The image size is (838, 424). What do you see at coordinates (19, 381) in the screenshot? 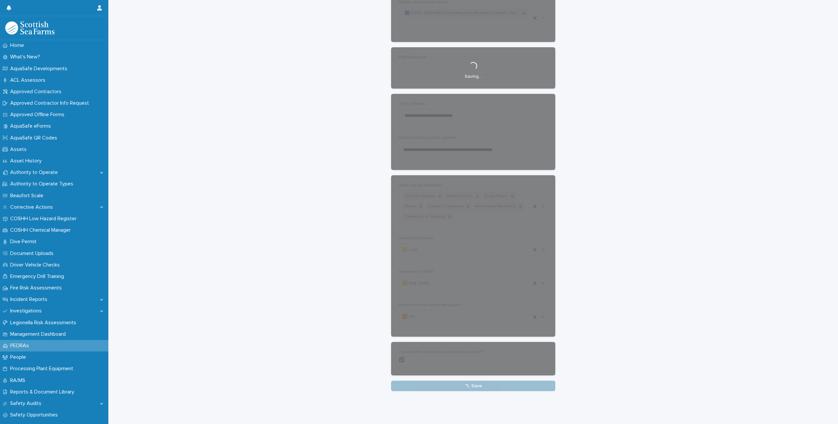
I see `p: RA/MS` at bounding box center [19, 381].